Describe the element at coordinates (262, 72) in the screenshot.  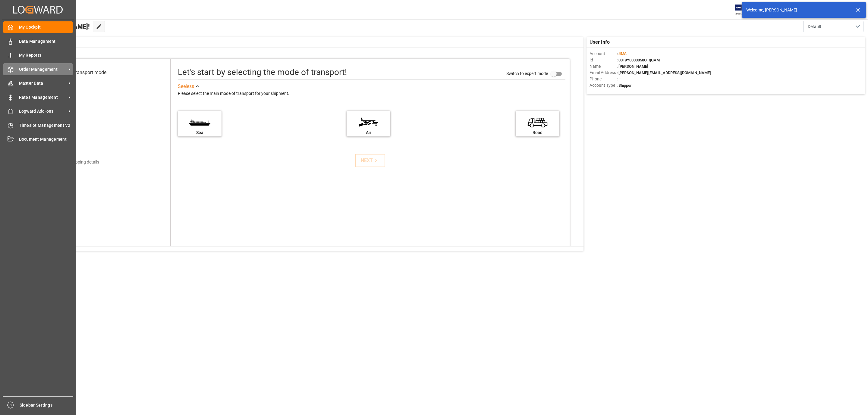
I see `div: Let's start by selecting the mode of transport!` at that location.